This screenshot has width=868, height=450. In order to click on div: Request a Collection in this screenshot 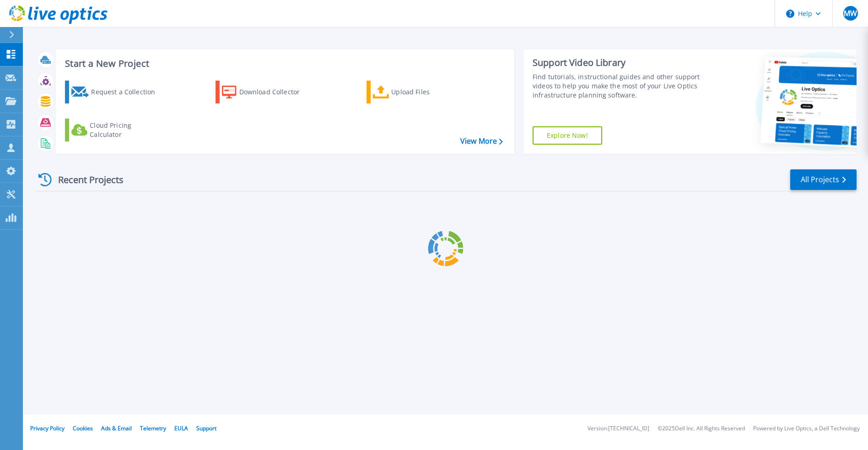, I will do `click(128, 92)`.